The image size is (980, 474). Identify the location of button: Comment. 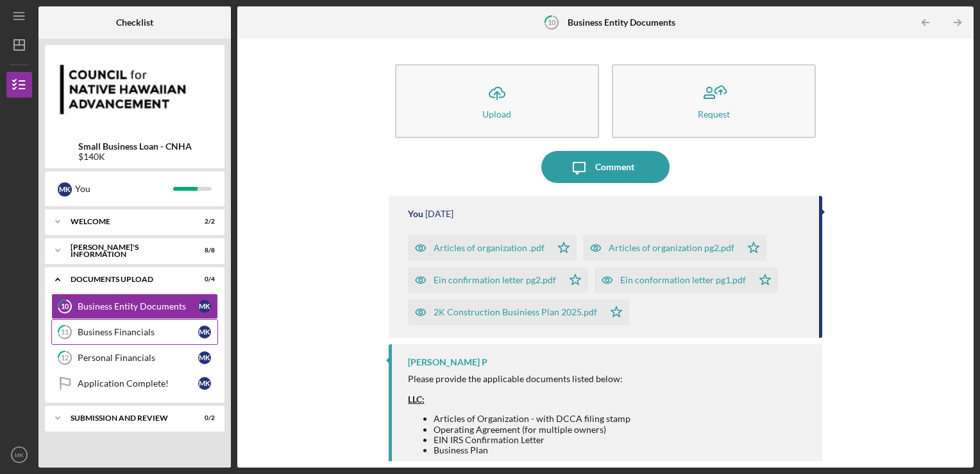
(605, 167).